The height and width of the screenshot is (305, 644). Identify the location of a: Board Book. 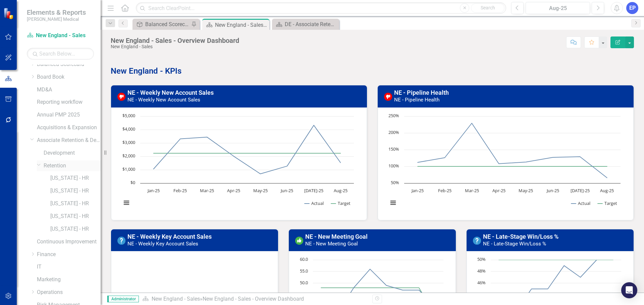
(69, 77).